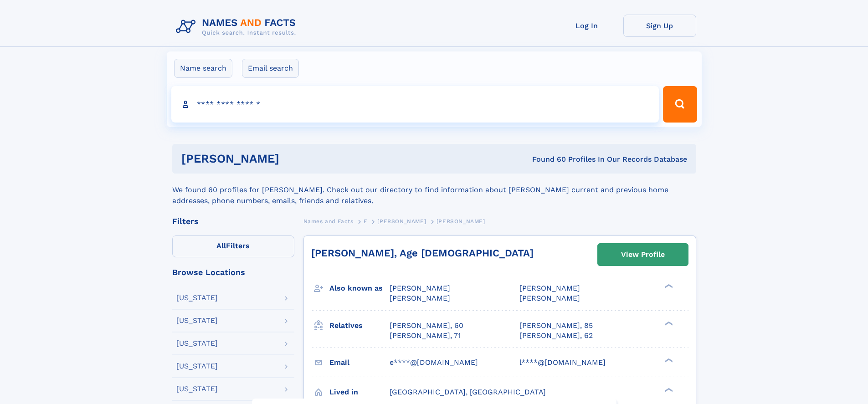  I want to click on a: Sign Up, so click(660, 26).